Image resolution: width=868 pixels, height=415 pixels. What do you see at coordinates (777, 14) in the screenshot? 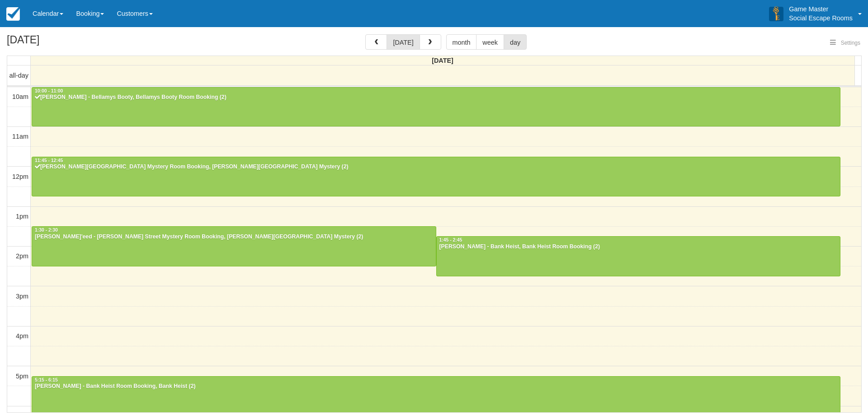
I see `img: A3` at bounding box center [777, 14].